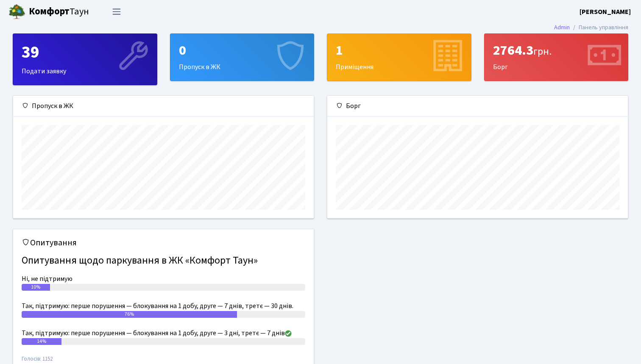 The width and height of the screenshot is (641, 364). Describe the element at coordinates (59, 12) in the screenshot. I see `span: Таун` at that location.